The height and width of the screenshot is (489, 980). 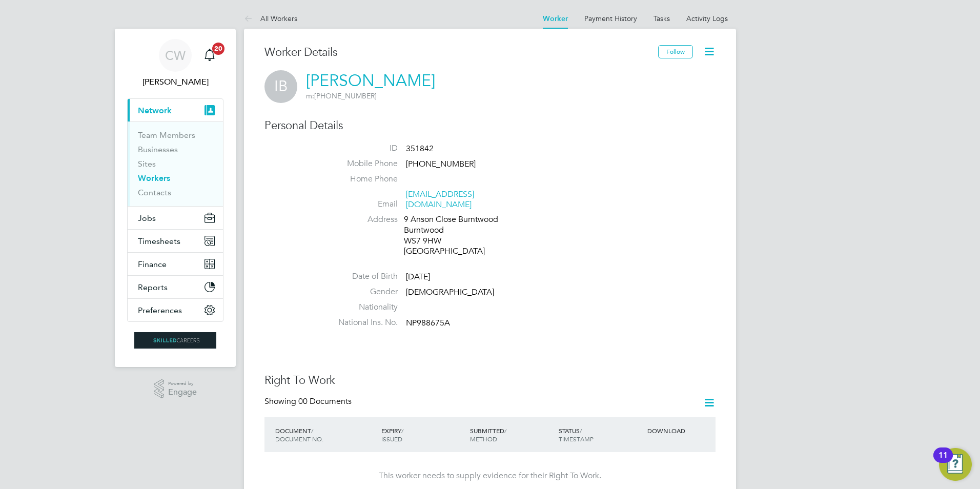 I want to click on a: Team Members, so click(x=167, y=135).